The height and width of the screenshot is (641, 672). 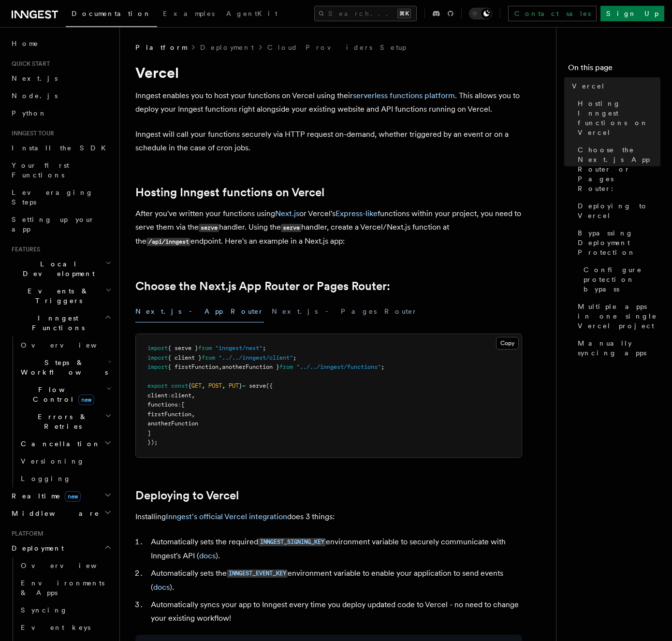 What do you see at coordinates (617, 316) in the screenshot?
I see `a: Multiple apps in one single Vercel project` at bounding box center [617, 316].